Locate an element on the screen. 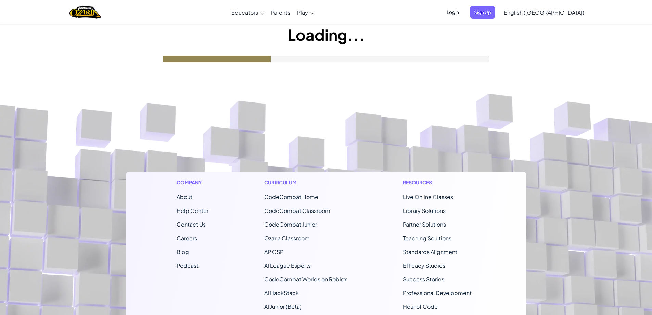  a: CodeCombat Junior is located at coordinates (291, 224).